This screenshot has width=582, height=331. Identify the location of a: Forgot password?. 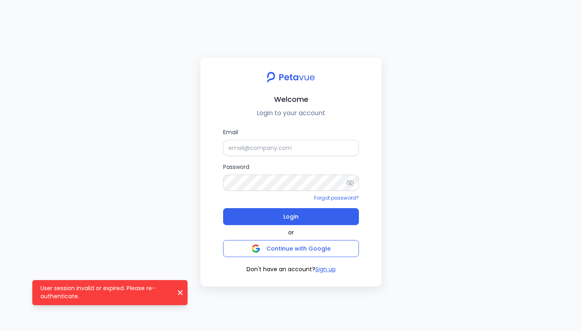
(336, 198).